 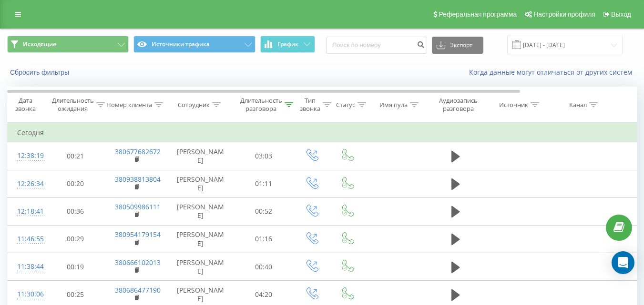 What do you see at coordinates (458, 104) in the screenshot?
I see `div: Аудиозапись разговора` at bounding box center [458, 104].